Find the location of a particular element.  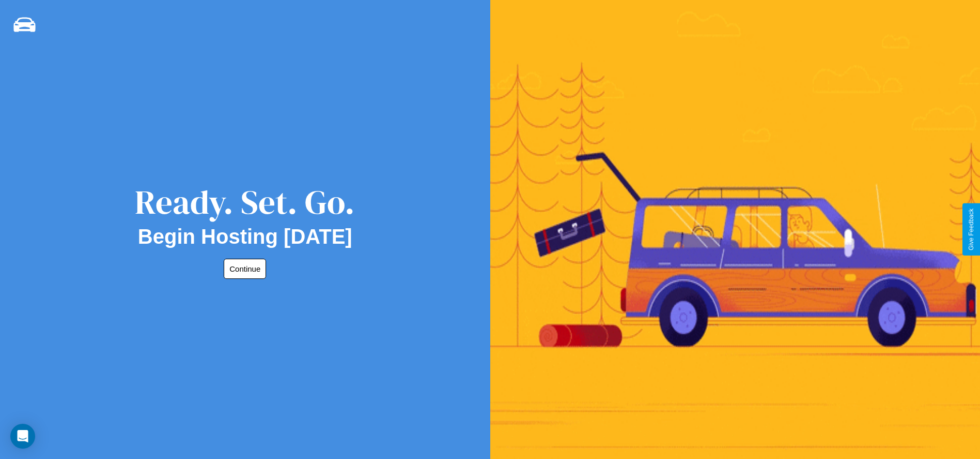

div: Give Feedback is located at coordinates (972, 229).